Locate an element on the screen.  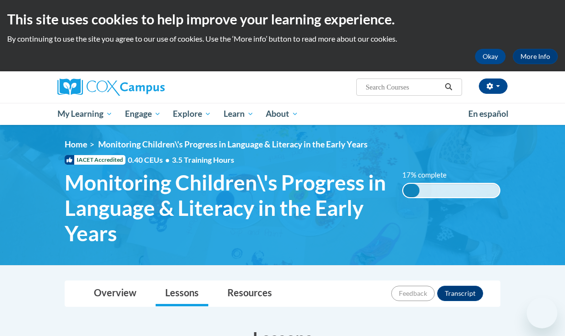
button: Feedback is located at coordinates (413, 293).